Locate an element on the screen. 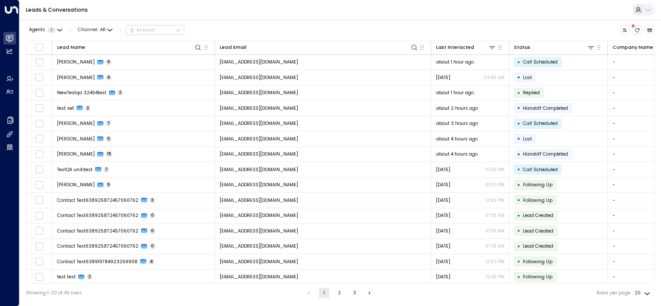 The image size is (661, 306). span: test set is located at coordinates (65, 108).